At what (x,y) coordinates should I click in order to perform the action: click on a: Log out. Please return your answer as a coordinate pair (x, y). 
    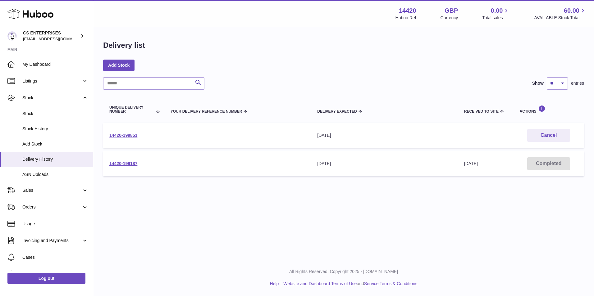
    Looking at the image, I should click on (46, 279).